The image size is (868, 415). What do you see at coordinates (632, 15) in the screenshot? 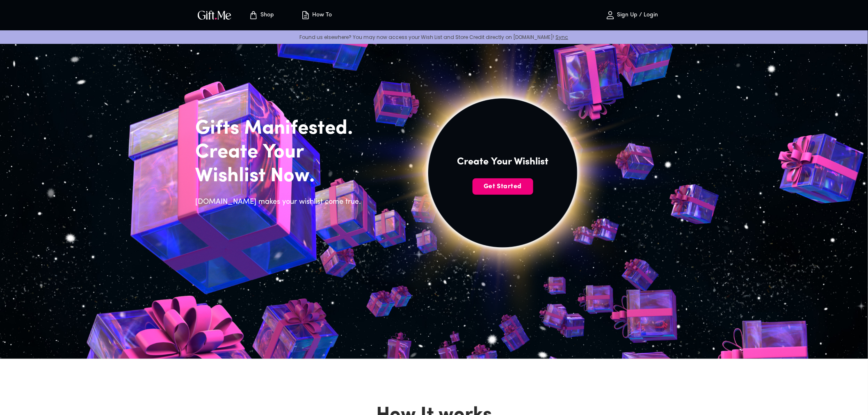
I see `button: Sign Up / Login` at bounding box center [632, 15].